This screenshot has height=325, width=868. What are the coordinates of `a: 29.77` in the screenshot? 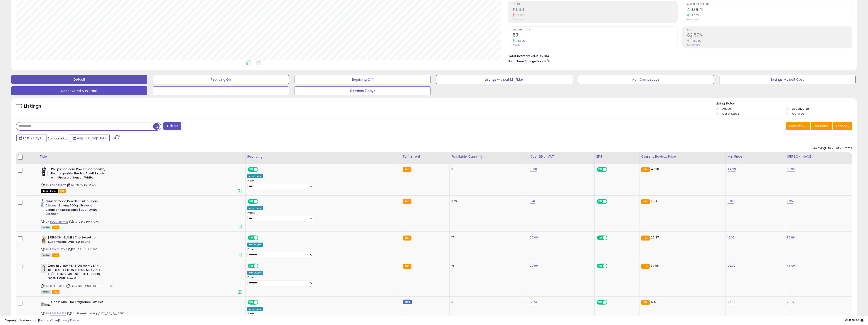 It's located at (790, 302).